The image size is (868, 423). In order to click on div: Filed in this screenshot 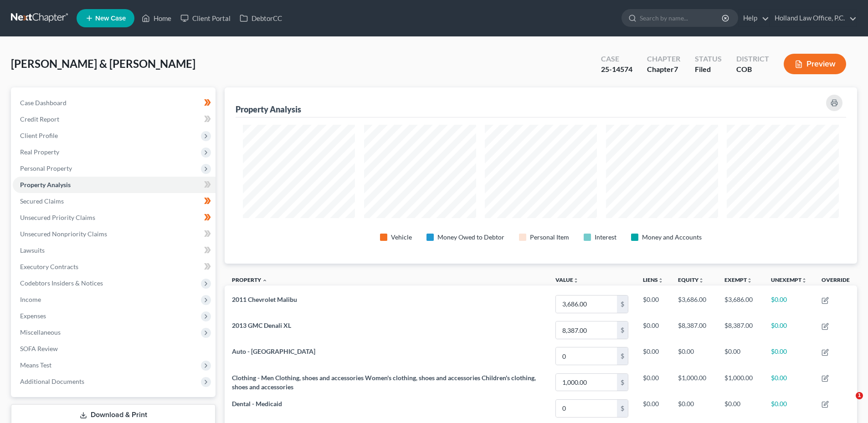, I will do `click(708, 69)`.